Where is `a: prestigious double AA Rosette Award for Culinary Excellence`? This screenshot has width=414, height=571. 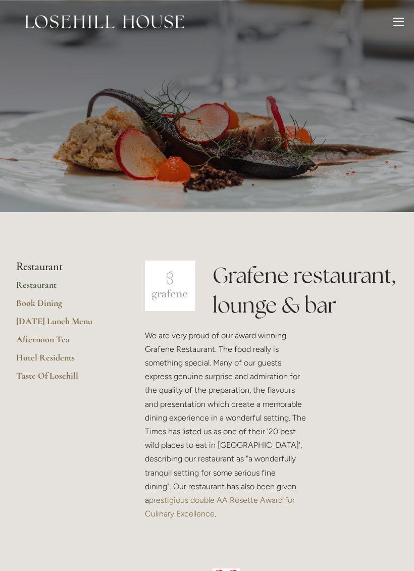
a: prestigious double AA Rosette Award for Culinary Excellence is located at coordinates (221, 507).